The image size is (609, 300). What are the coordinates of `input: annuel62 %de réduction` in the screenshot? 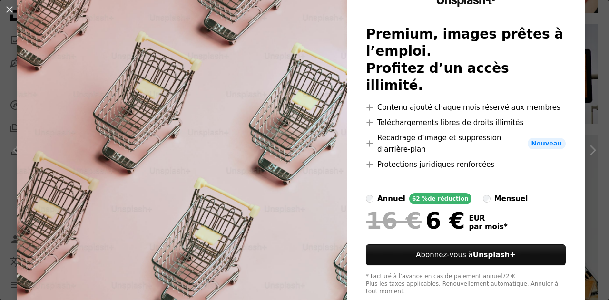 It's located at (370, 199).